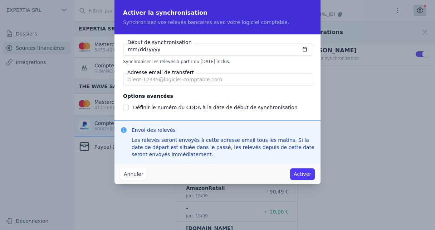 The image size is (435, 230). Describe the element at coordinates (161, 72) in the screenshot. I see `label: Adresse email de transfert` at that location.